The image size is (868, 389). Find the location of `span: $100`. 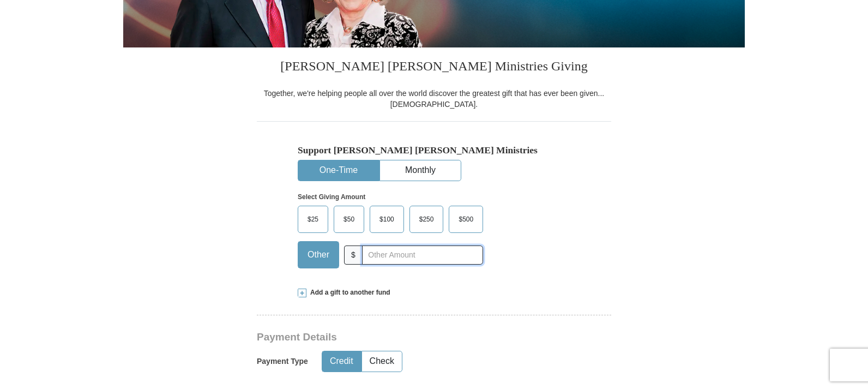

span: $100 is located at coordinates (386, 219).